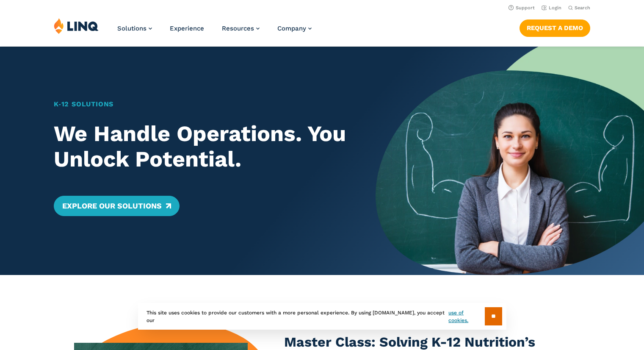  Describe the element at coordinates (214, 32) in the screenshot. I see `nav: Primary Navigation` at that location.